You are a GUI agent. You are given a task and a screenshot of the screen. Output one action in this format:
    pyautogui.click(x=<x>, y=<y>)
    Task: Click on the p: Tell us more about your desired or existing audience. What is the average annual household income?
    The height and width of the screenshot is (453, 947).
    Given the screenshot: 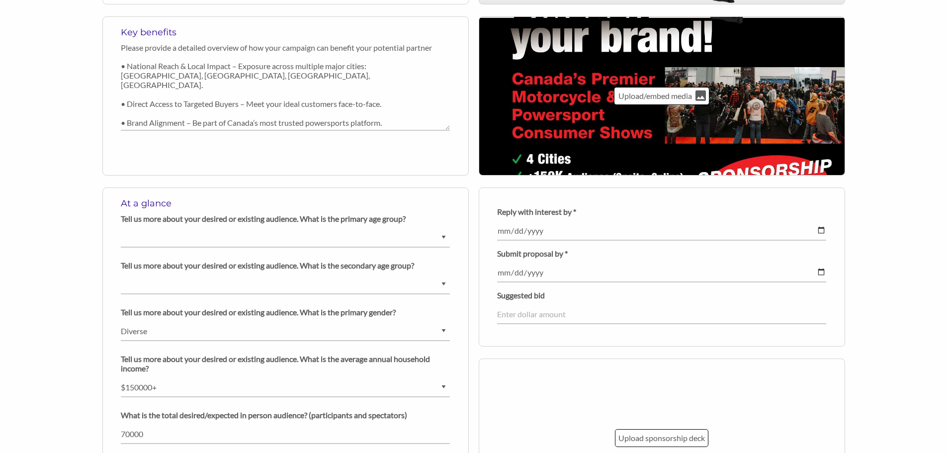 What is the action you would take?
    pyautogui.click(x=285, y=363)
    